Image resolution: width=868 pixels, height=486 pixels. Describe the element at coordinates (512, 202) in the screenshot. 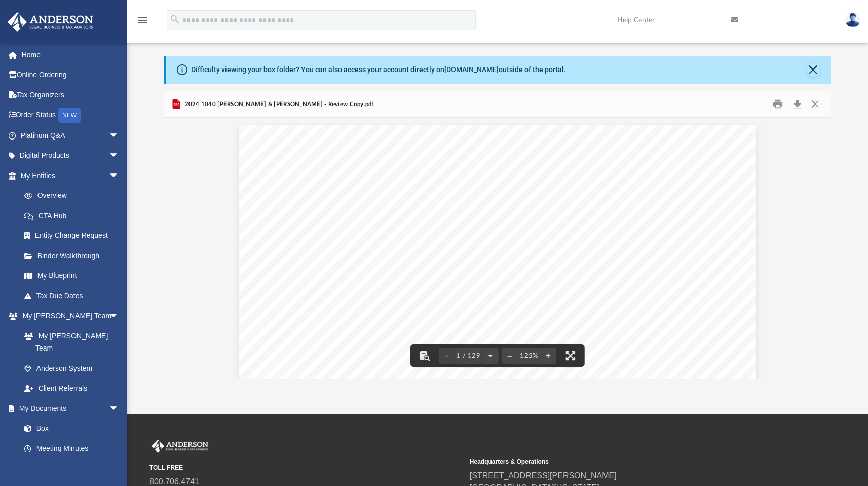

I see `span: LLC` at that location.